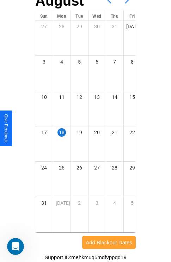 This screenshot has height=262, width=171. What do you see at coordinates (85, 257) in the screenshot?
I see `p: Support ID: mehkmuq5mdfvppqd19` at bounding box center [85, 257].